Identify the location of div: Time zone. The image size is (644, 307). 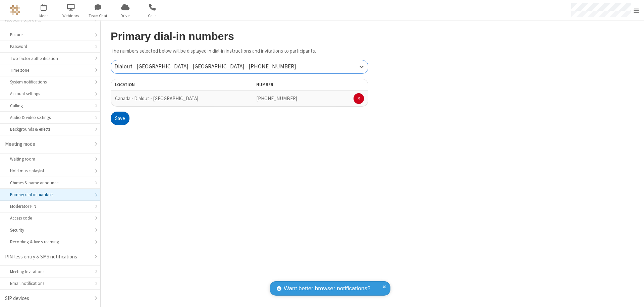
(50, 70).